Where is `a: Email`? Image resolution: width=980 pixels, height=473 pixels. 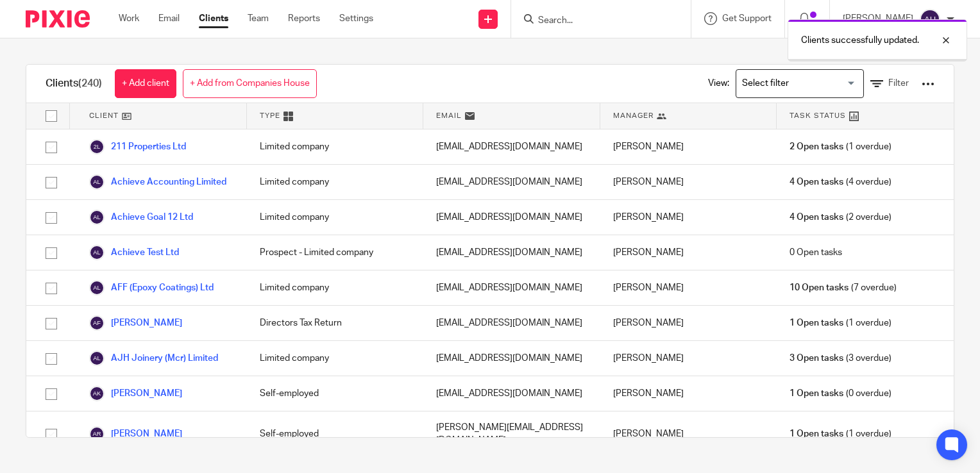 a: Email is located at coordinates (168, 19).